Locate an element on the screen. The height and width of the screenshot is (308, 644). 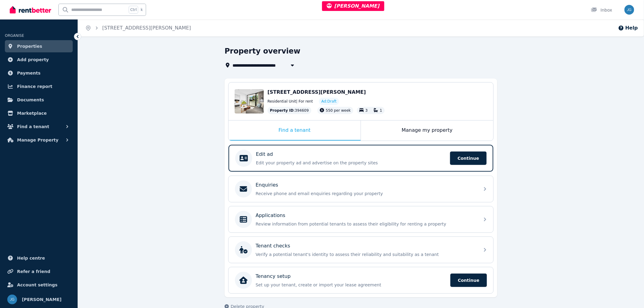
a: Marketplace is located at coordinates (39, 113).